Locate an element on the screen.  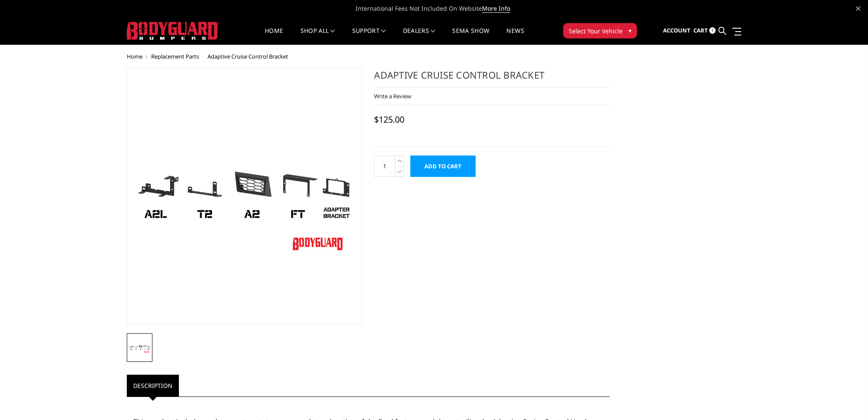
span: $125.00 is located at coordinates (389, 119).